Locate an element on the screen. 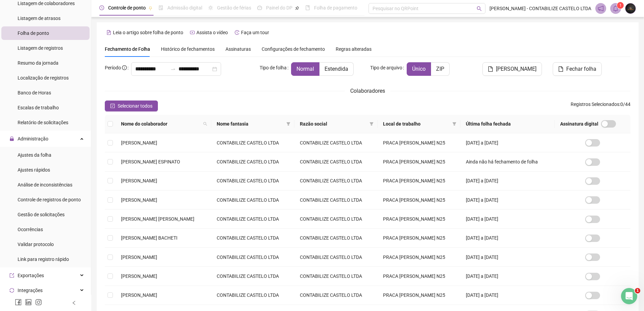 The width and height of the screenshot is (644, 311). span: Link para registro rápido is located at coordinates (43, 259).